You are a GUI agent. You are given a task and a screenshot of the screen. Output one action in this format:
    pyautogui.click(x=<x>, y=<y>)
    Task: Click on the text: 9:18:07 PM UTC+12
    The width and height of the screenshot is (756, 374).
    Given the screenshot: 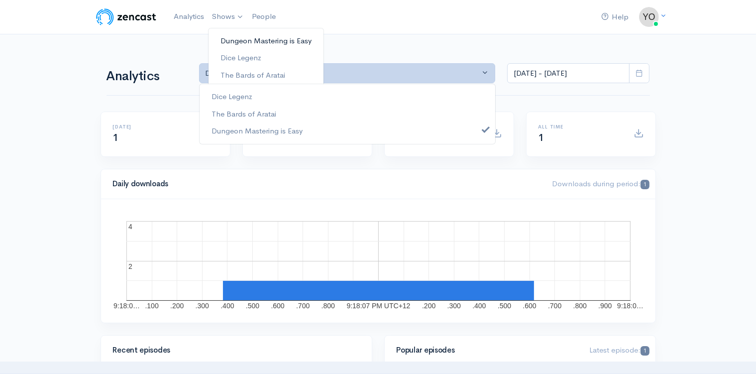 What is the action you would take?
    pyautogui.click(x=378, y=306)
    